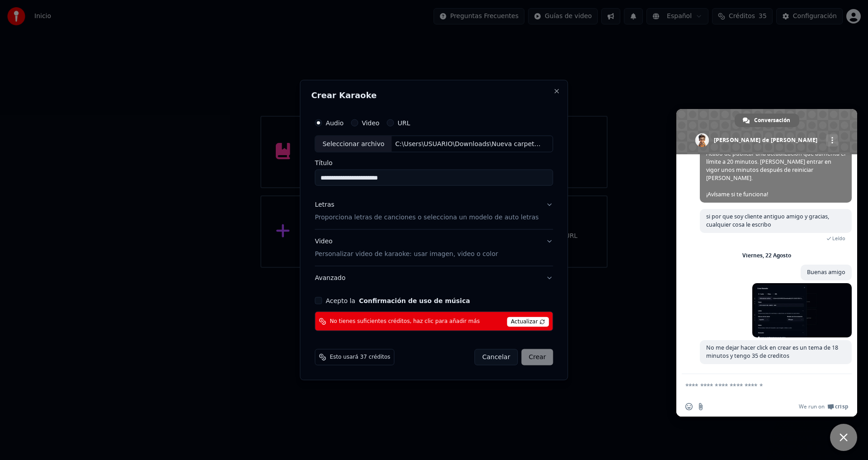 This screenshot has height=460, width=868. What do you see at coordinates (496, 357) in the screenshot?
I see `button: Cancelar` at bounding box center [496, 357].